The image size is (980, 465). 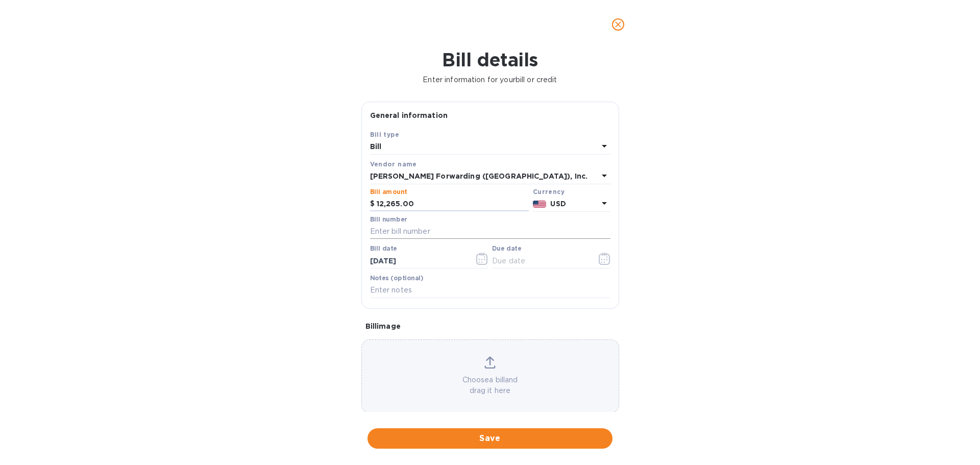 I want to click on h1: Bill details, so click(x=490, y=60).